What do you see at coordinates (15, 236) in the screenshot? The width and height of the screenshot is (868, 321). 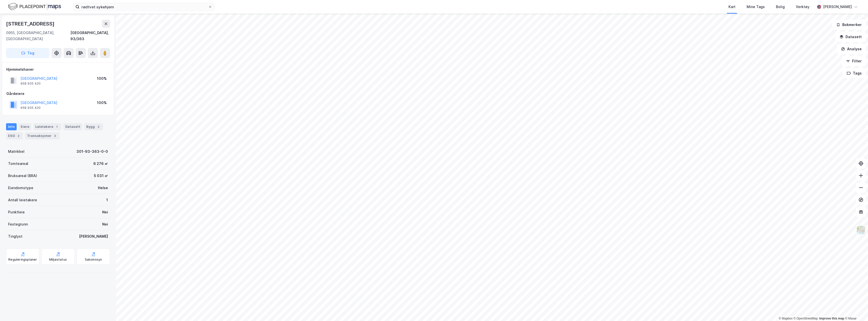 I see `div: Tinglyst` at bounding box center [15, 236].